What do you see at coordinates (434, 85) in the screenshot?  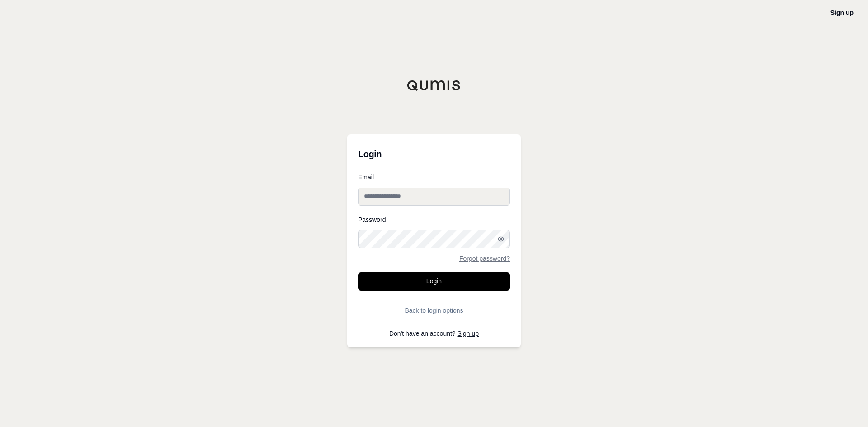 I see `img: Qumis` at bounding box center [434, 85].